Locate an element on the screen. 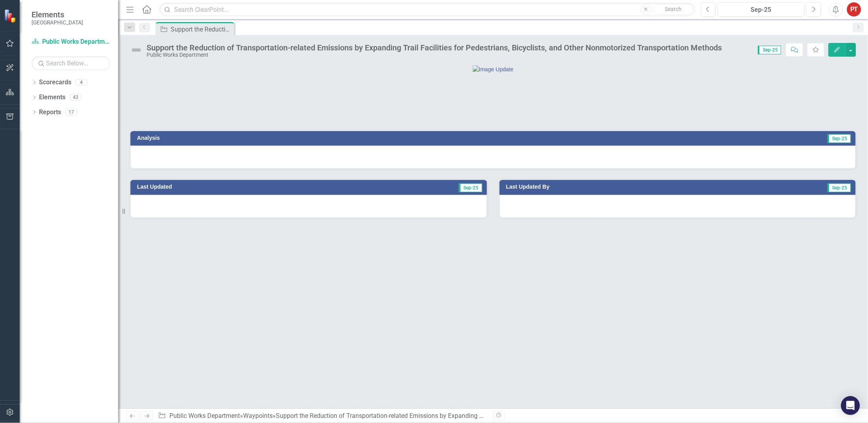 The width and height of the screenshot is (868, 423). div: PT is located at coordinates (855, 10).